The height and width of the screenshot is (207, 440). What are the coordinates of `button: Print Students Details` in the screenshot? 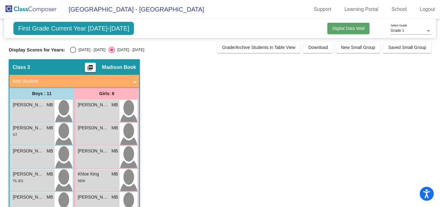 It's located at (90, 67).